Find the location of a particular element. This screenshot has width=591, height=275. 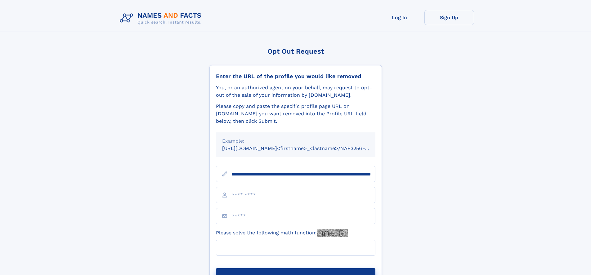

div: Example: is located at coordinates (296, 141).